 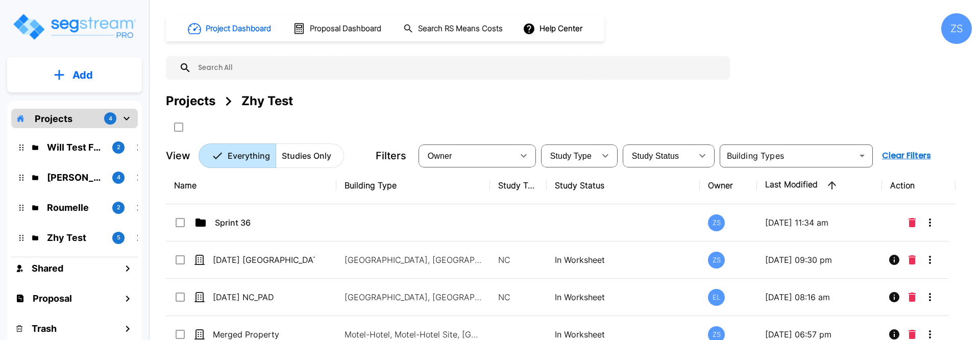 What do you see at coordinates (391, 156) in the screenshot?
I see `p: Filters` at bounding box center [391, 156].